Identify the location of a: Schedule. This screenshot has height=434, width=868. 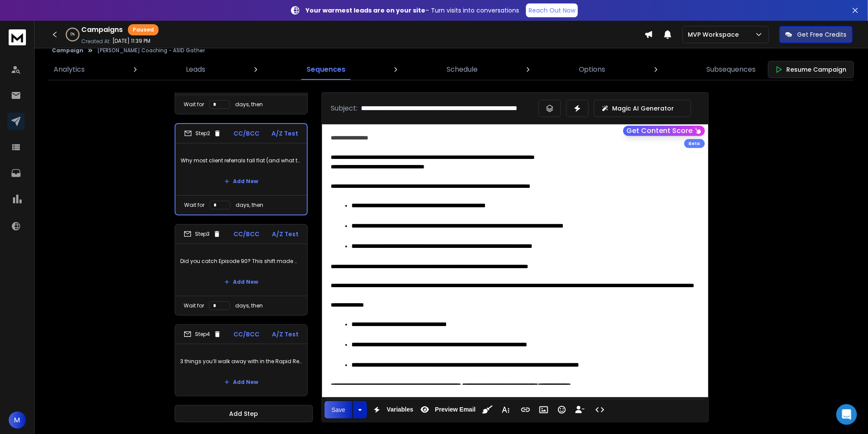
(462, 69).